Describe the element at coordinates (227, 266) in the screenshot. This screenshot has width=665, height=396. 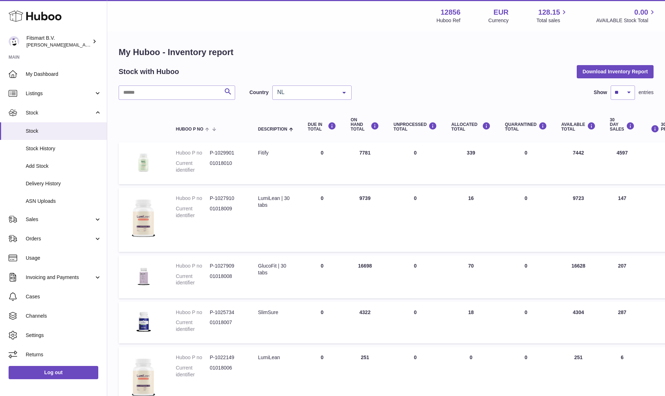
I see `dd: P-1027909` at that location.